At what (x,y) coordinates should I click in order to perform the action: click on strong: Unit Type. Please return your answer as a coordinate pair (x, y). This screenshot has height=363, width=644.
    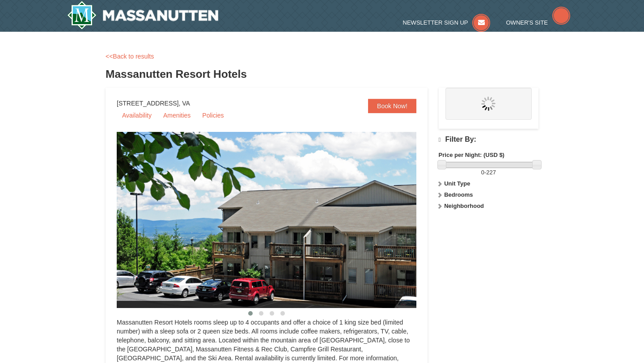
    Looking at the image, I should click on (457, 183).